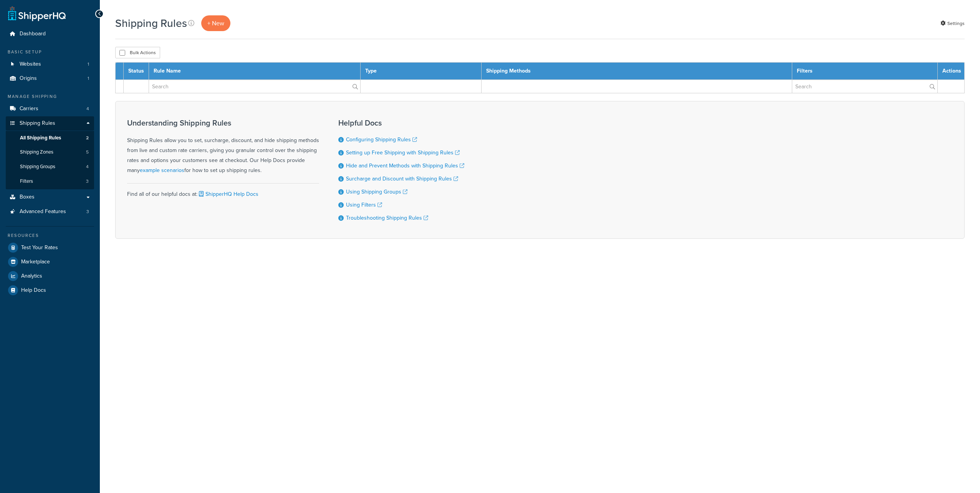  What do you see at coordinates (50, 197) in the screenshot?
I see `a: Boxes` at bounding box center [50, 197].